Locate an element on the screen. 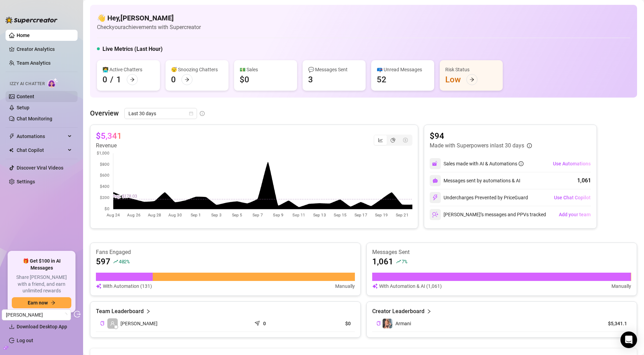 This screenshot has width=644, height=355. span: 7 % is located at coordinates (404, 262).